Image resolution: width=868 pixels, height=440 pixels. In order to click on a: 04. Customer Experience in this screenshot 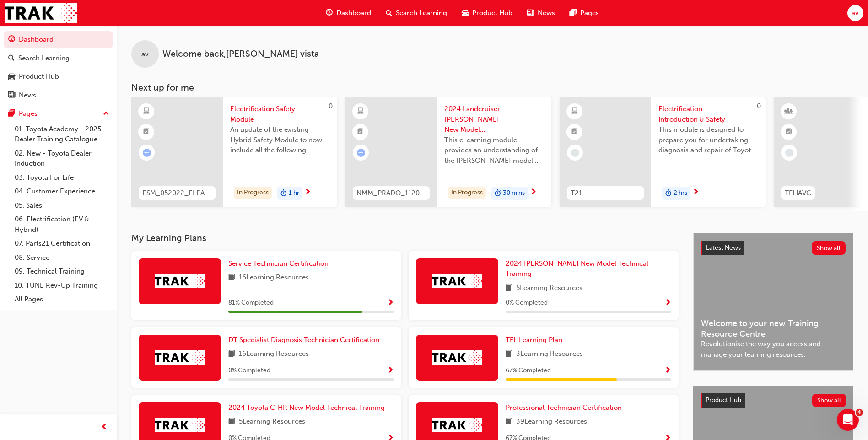, I will do `click(62, 191)`.